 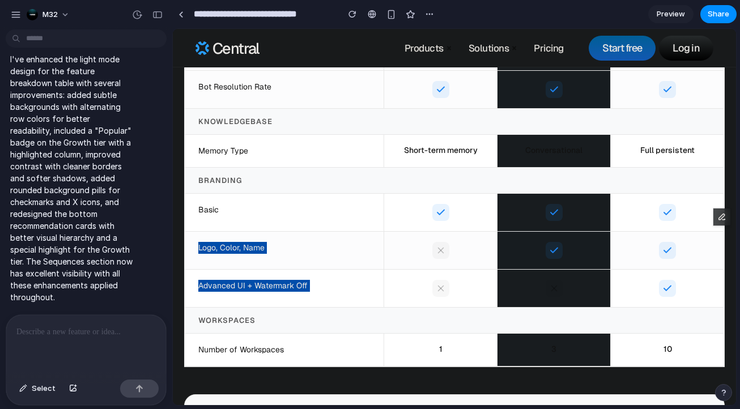 I want to click on span: m32, so click(x=50, y=15).